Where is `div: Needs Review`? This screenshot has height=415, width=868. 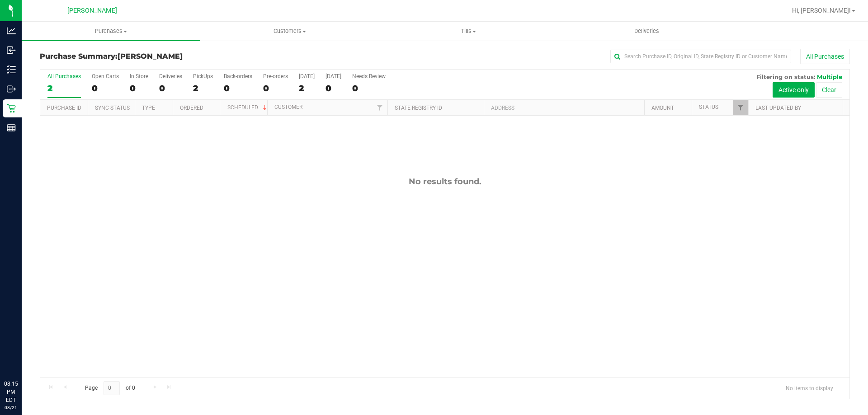 div: Needs Review is located at coordinates (369, 76).